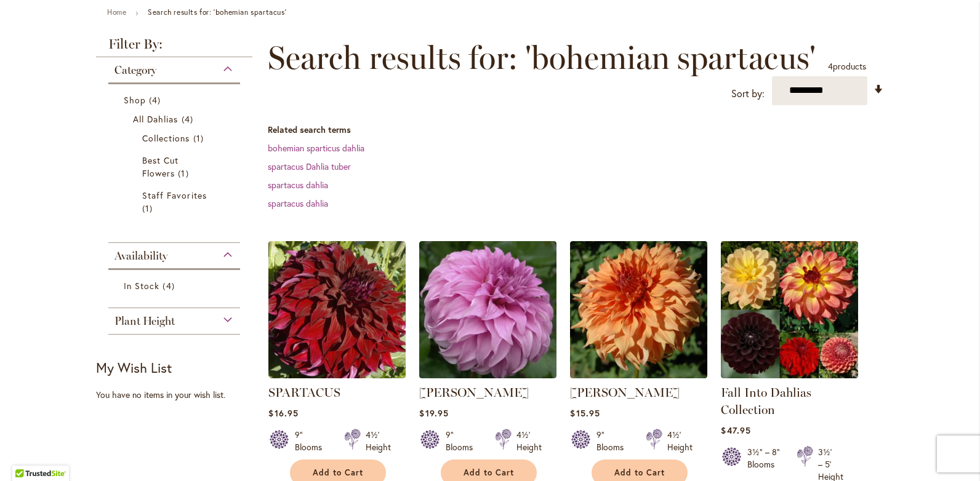  What do you see at coordinates (639, 309) in the screenshot?
I see `img: Steve Meggos` at bounding box center [639, 309].